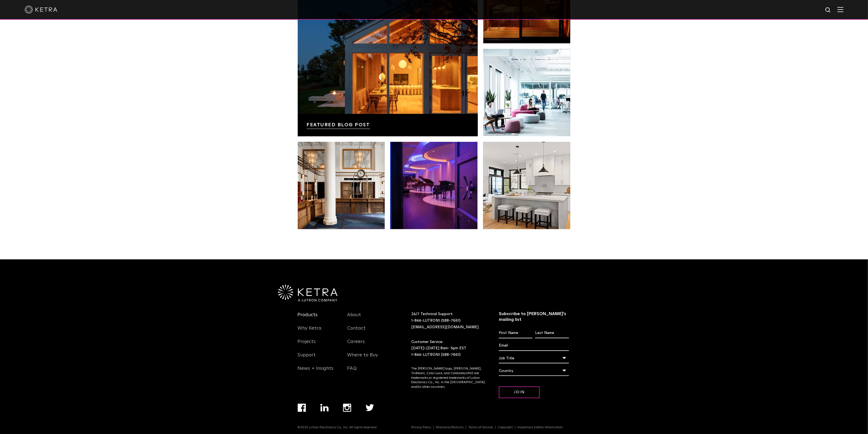  What do you see at coordinates (828, 10) in the screenshot?
I see `img: search icon` at bounding box center [828, 10].